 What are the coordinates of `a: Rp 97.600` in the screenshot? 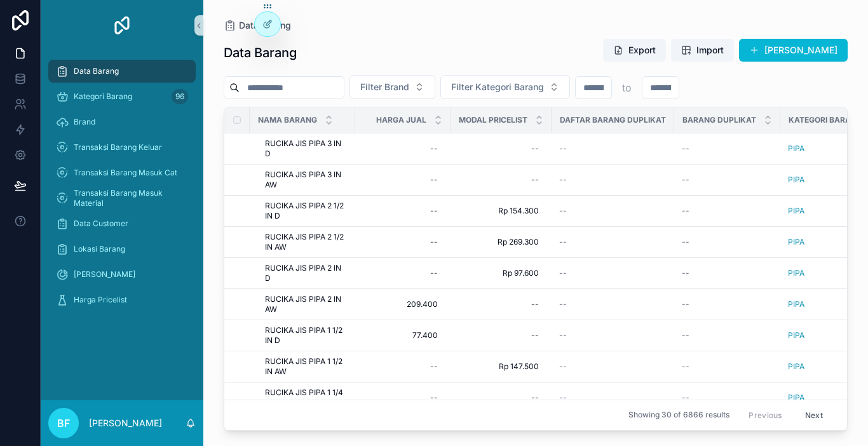 It's located at (501, 273).